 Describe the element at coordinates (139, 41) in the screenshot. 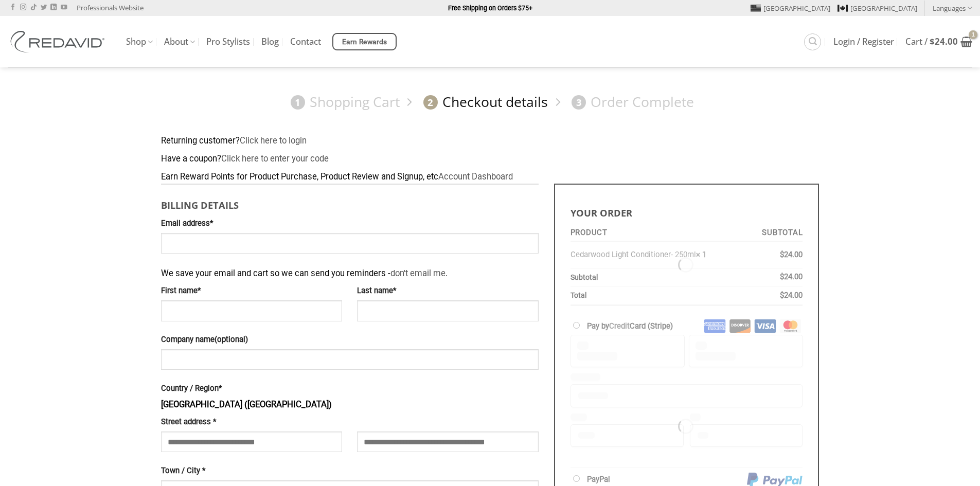

I see `a: Shop` at that location.